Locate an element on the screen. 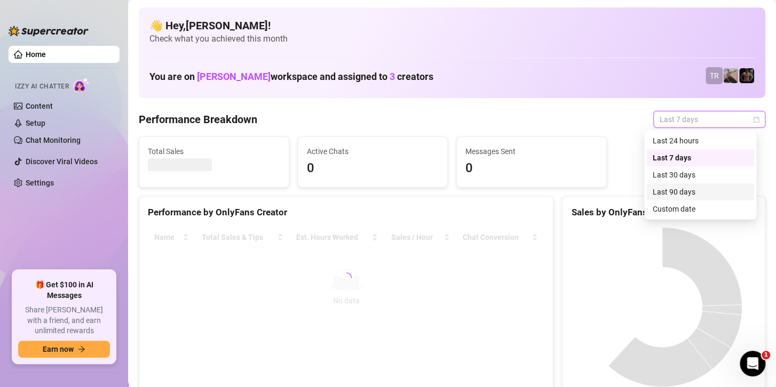 This screenshot has width=776, height=387. span: Izzy AI Chatter is located at coordinates (42, 86).